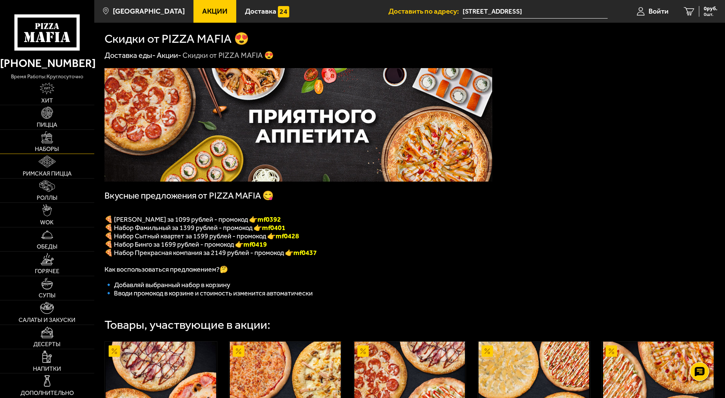 The height and width of the screenshot is (398, 725). Describe the element at coordinates (189, 196) in the screenshot. I see `span: Вкусные предложения от PIZZA MAFIA 😋` at that location.